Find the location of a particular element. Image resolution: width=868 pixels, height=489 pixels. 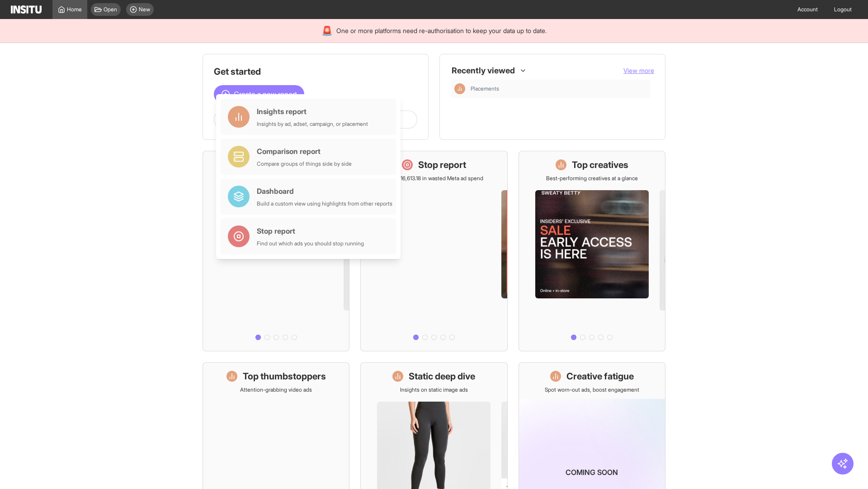

h1: Get started is located at coordinates (316, 71).